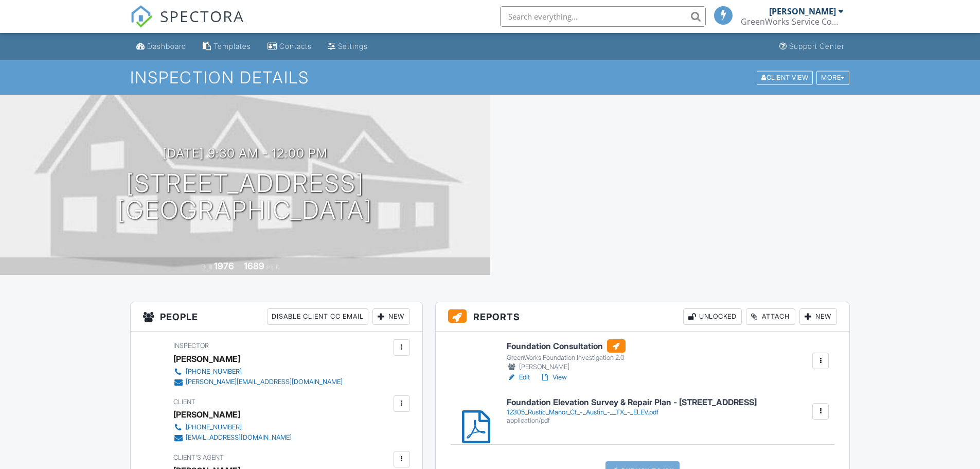 The height and width of the screenshot is (469, 980). Describe the element at coordinates (812, 47) in the screenshot. I see `a: Support Center` at that location.